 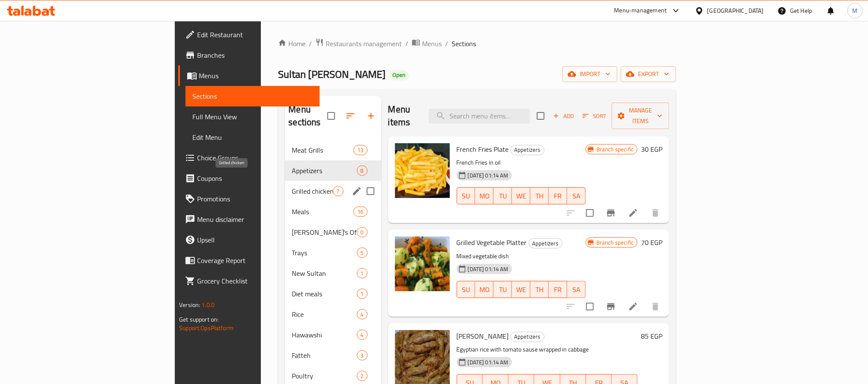 What do you see at coordinates (558, 289) in the screenshot?
I see `button: FR` at bounding box center [558, 289].